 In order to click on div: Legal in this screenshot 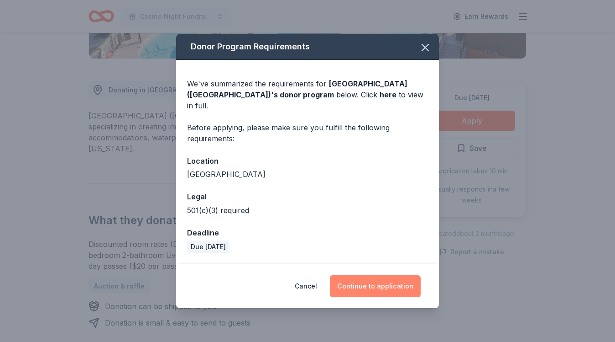, I will do `click(308, 196)`.